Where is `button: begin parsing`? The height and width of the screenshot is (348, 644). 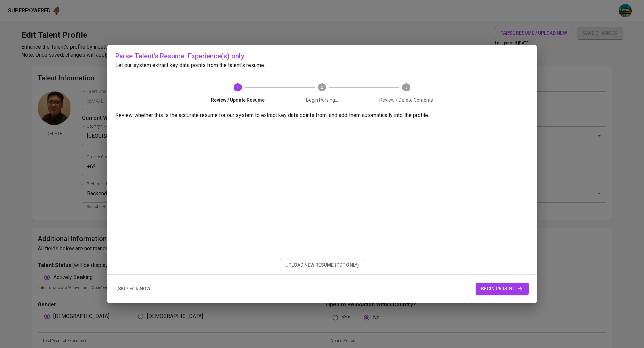
button: begin parsing is located at coordinates (502, 288).